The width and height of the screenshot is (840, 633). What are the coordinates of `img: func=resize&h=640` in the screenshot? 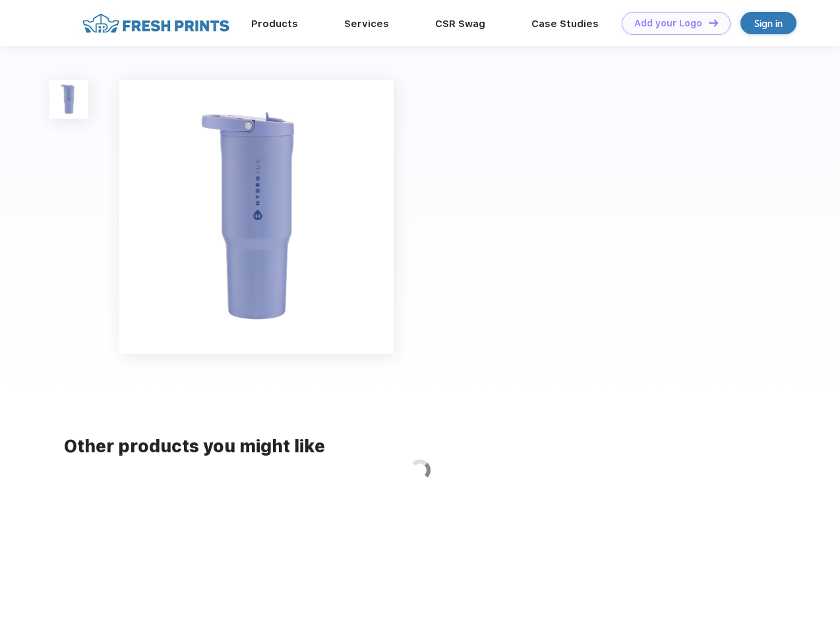 It's located at (257, 217).